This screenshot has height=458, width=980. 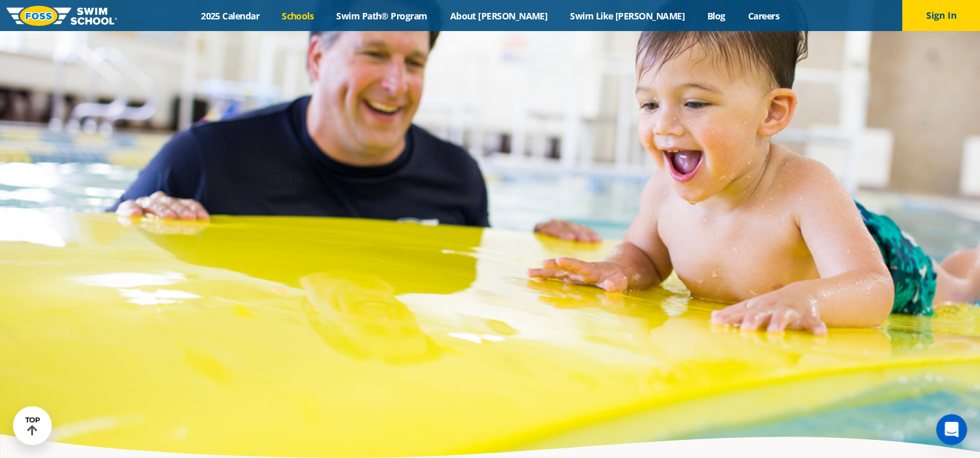 What do you see at coordinates (230, 16) in the screenshot?
I see `a: 2025 Calendar` at bounding box center [230, 16].